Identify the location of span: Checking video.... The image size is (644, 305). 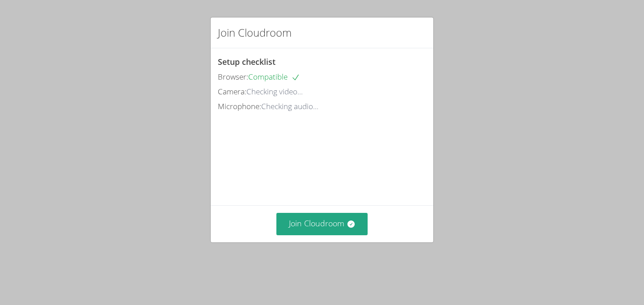
(275, 91).